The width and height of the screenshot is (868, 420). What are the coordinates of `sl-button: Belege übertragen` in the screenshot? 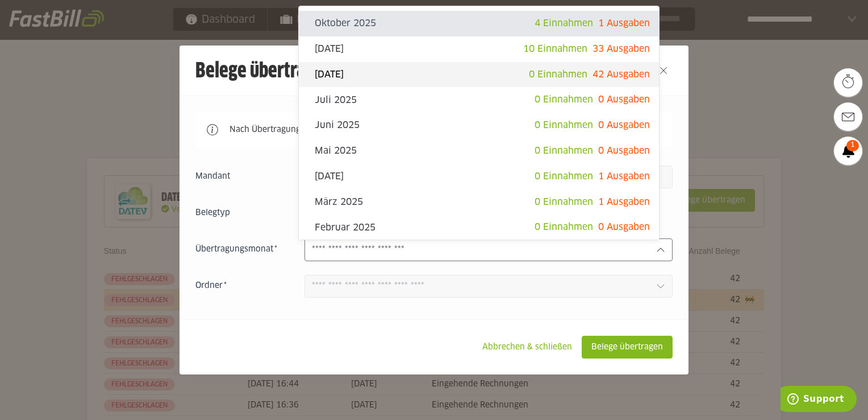 It's located at (627, 347).